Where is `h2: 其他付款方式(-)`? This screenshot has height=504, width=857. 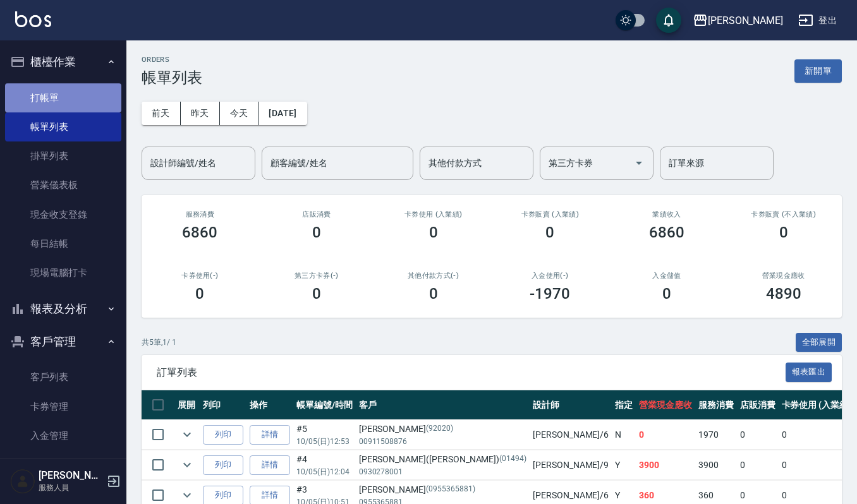 h2: 其他付款方式(-) is located at coordinates (432, 275).